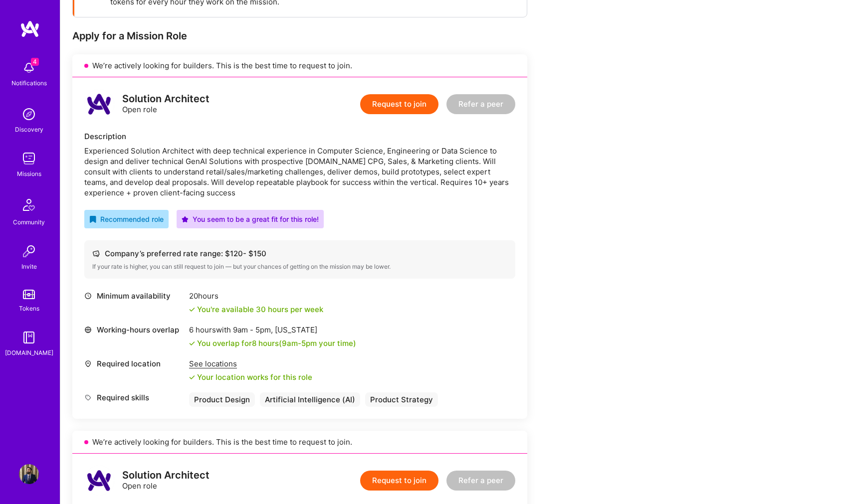 The width and height of the screenshot is (854, 504). What do you see at coordinates (29, 473) in the screenshot?
I see `a: User Avatar` at bounding box center [29, 473].